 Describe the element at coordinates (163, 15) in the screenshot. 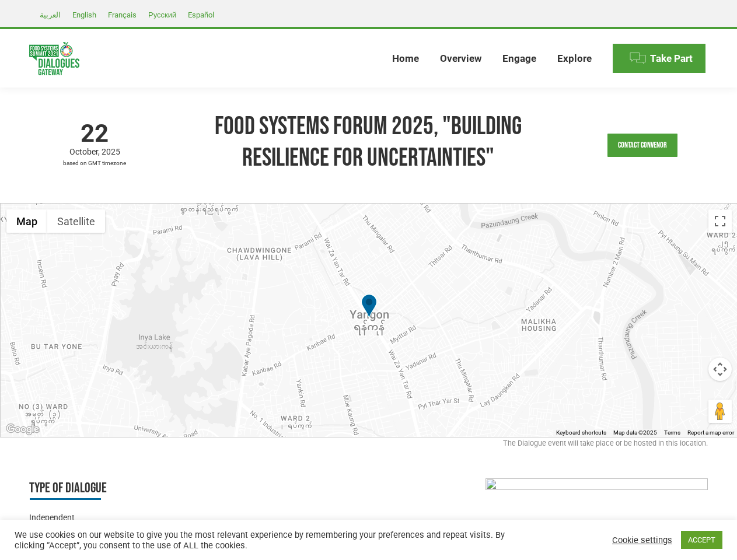

I see `a: Русский` at that location.